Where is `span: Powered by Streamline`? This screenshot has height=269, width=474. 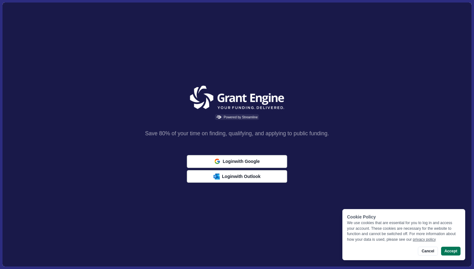
span: Powered by Streamline is located at coordinates (237, 117).